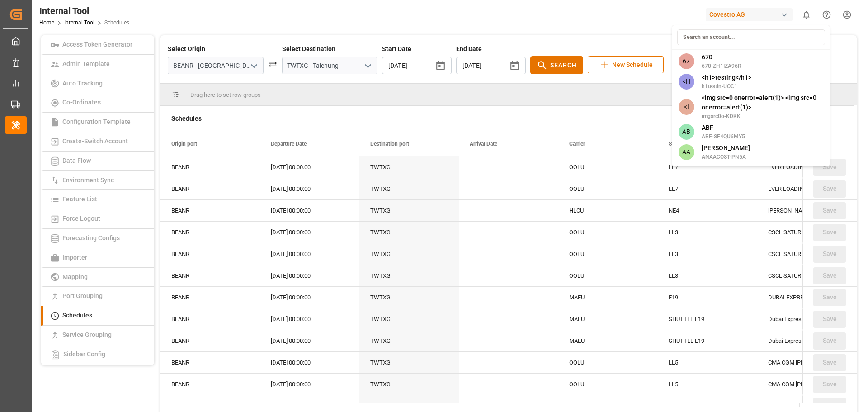 This screenshot has height=412, width=868. I want to click on span: <I, so click(686, 106).